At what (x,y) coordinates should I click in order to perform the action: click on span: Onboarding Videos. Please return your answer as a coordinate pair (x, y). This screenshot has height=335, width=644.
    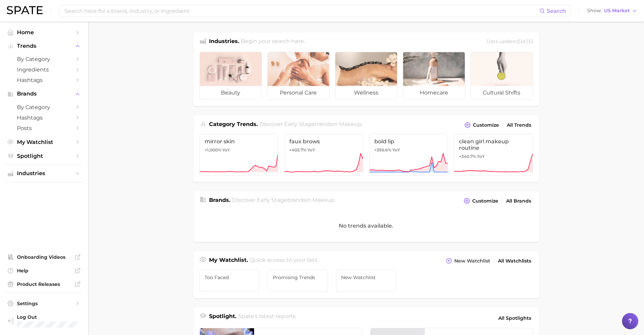
    Looking at the image, I should click on (44, 257).